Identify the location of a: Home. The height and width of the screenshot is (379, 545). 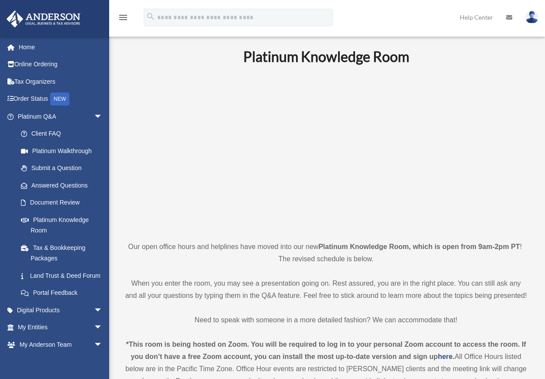
(61, 47).